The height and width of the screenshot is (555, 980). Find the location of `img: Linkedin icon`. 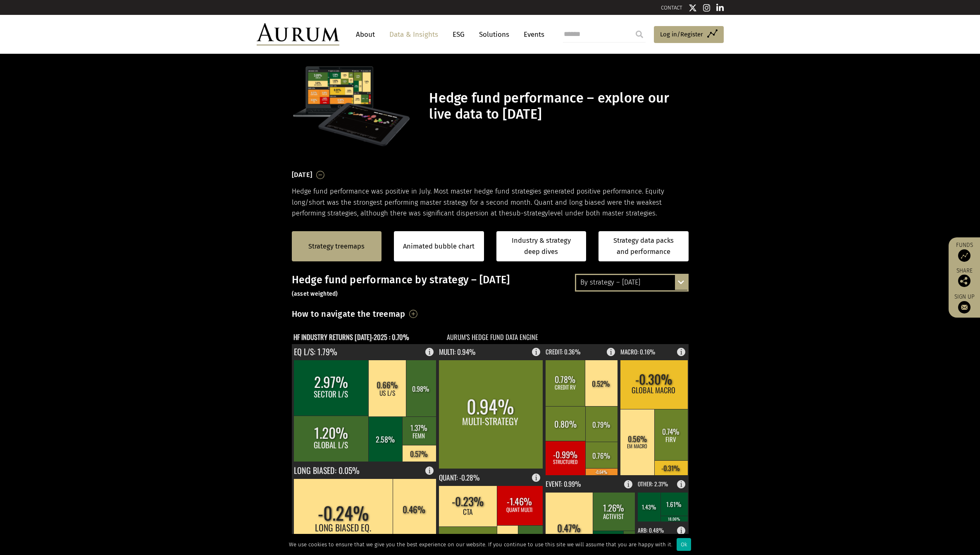

img: Linkedin icon is located at coordinates (720, 7).